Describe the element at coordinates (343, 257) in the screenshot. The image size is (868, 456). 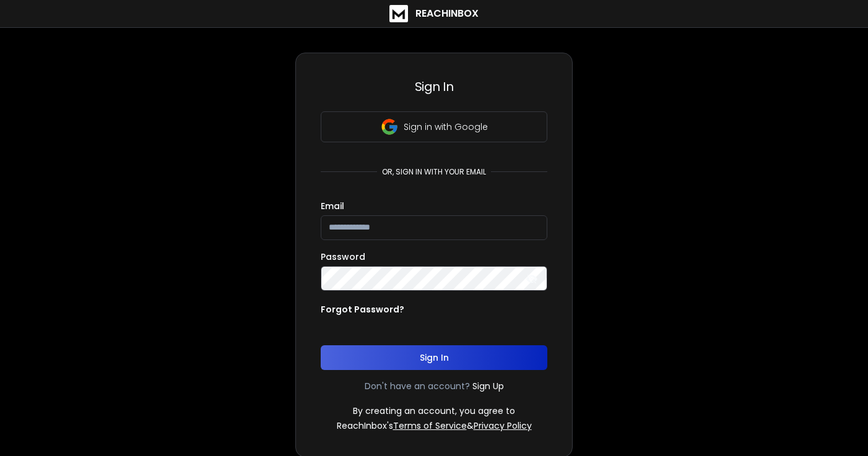
I see `label: Password` at that location.